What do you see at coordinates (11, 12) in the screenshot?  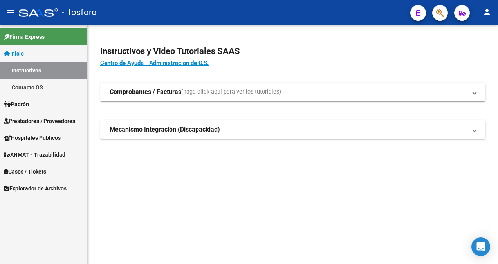 I see `mat-icon: menu` at bounding box center [11, 12].